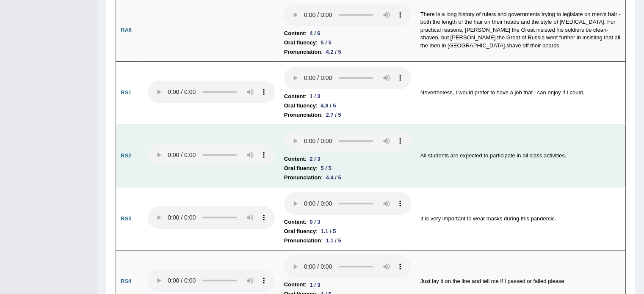 Image resolution: width=644 pixels, height=294 pixels. Describe the element at coordinates (126, 29) in the screenshot. I see `b: RA6` at that location.